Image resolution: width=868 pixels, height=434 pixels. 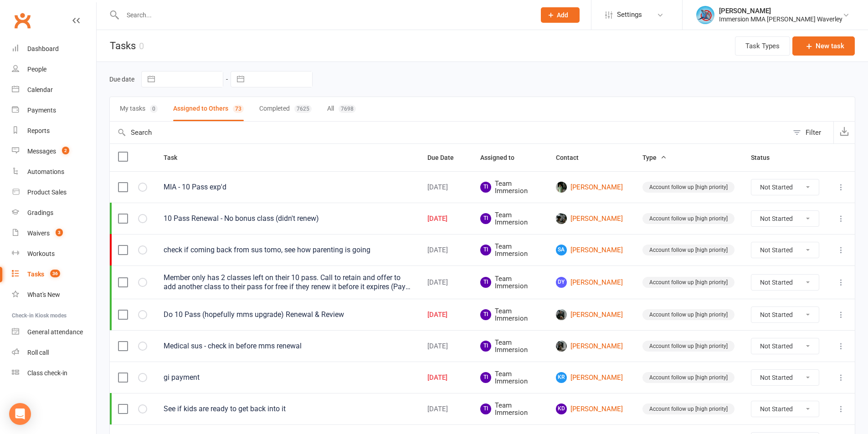 What do you see at coordinates (446, 157) in the screenshot?
I see `span: Due Date` at bounding box center [446, 157].